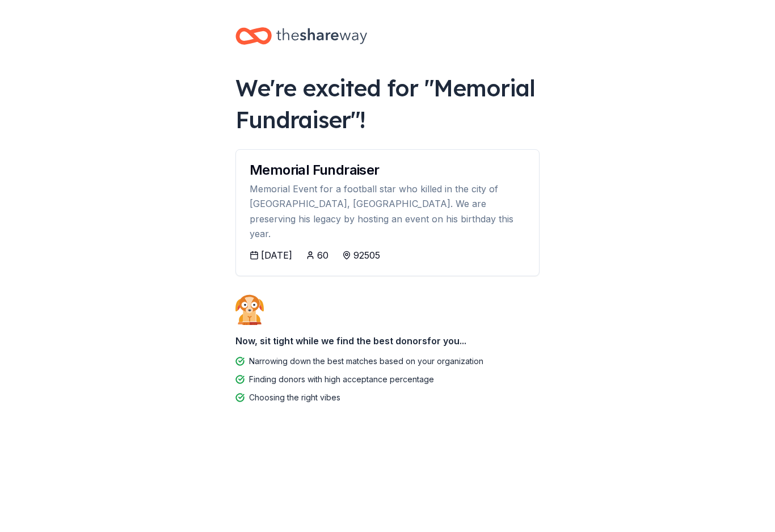 The height and width of the screenshot is (532, 775). I want to click on div: 92505, so click(366, 255).